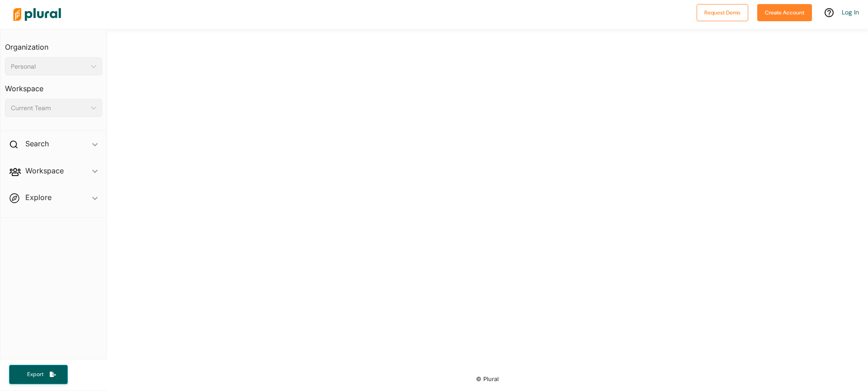 The height and width of the screenshot is (391, 868). What do you see at coordinates (53, 86) in the screenshot?
I see `h3: Workspace` at bounding box center [53, 86].